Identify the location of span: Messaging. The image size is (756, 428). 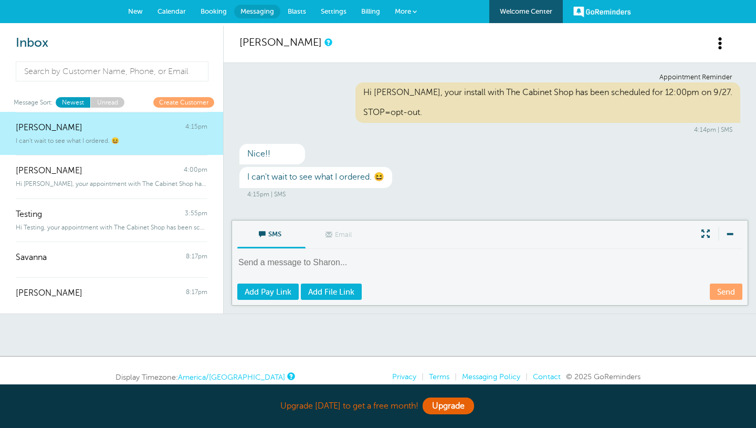
(257, 11).